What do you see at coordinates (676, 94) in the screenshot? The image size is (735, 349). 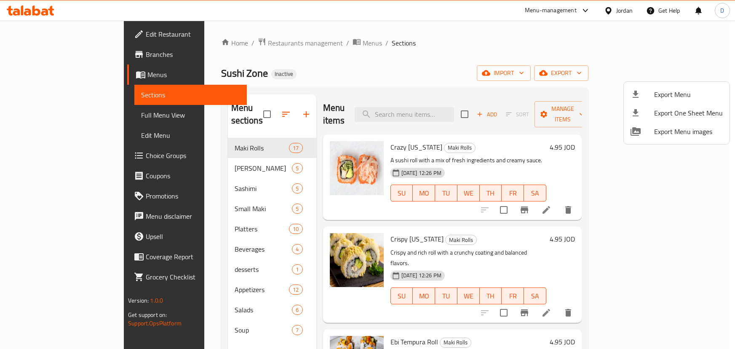 I see `li: Export menu items` at bounding box center [676, 94].